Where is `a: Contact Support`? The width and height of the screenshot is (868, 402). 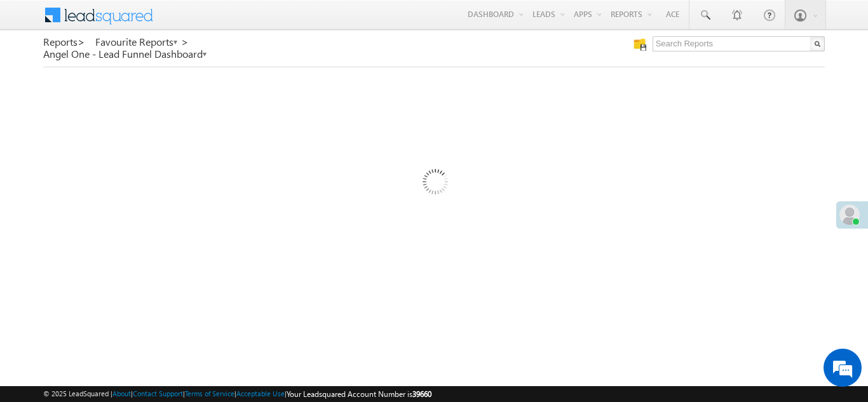
a: Contact Support is located at coordinates (157, 393).